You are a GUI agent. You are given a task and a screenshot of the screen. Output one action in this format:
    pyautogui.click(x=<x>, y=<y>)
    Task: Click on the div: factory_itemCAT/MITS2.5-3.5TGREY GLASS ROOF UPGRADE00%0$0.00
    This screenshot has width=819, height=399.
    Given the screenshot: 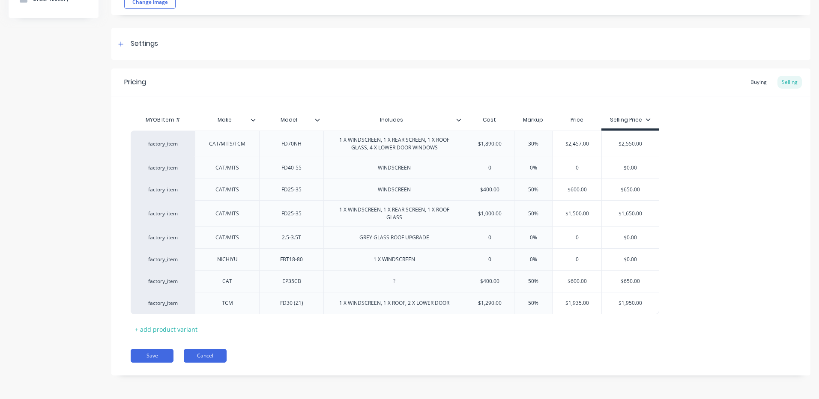 What is the action you would take?
    pyautogui.click(x=395, y=237)
    